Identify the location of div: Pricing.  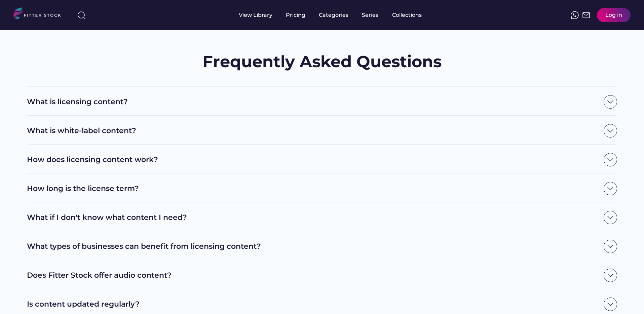
(295, 15).